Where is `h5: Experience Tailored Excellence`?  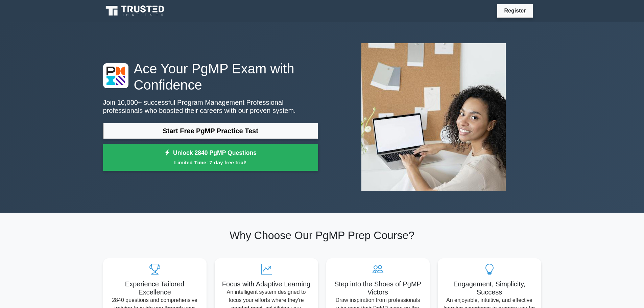 h5: Experience Tailored Excellence is located at coordinates (155, 288).